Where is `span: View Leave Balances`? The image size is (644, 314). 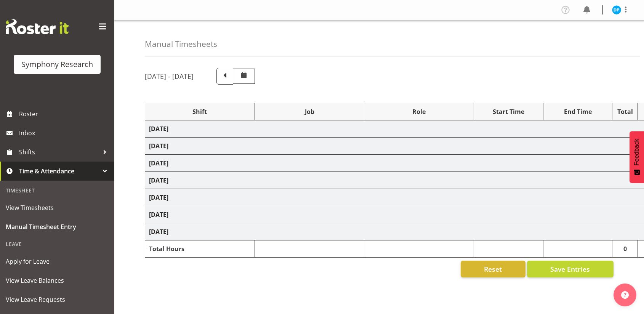 span: View Leave Balances is located at coordinates (57, 281).